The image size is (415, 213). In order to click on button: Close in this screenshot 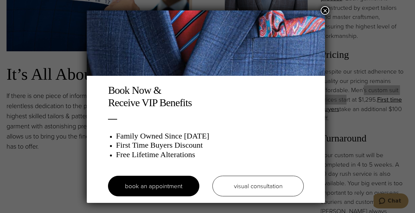, I will do `click(325, 10)`.